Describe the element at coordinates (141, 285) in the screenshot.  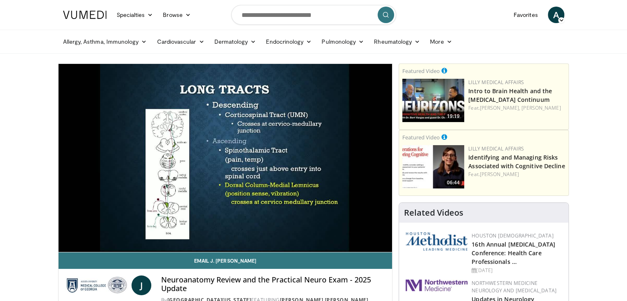
I see `span: J` at that location.